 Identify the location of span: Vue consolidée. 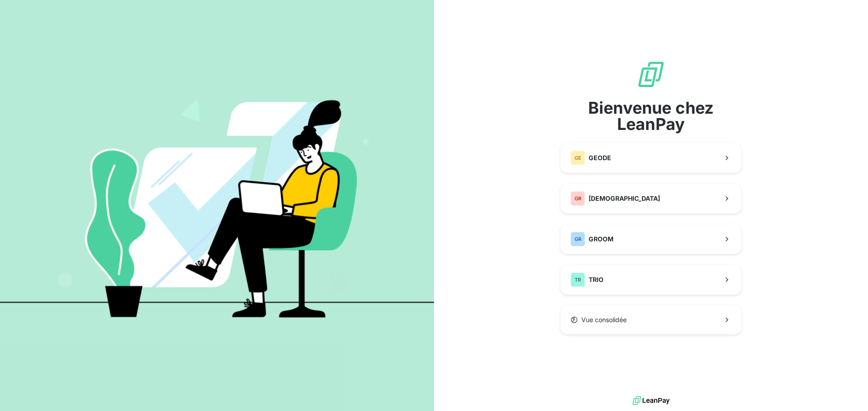
(604, 320).